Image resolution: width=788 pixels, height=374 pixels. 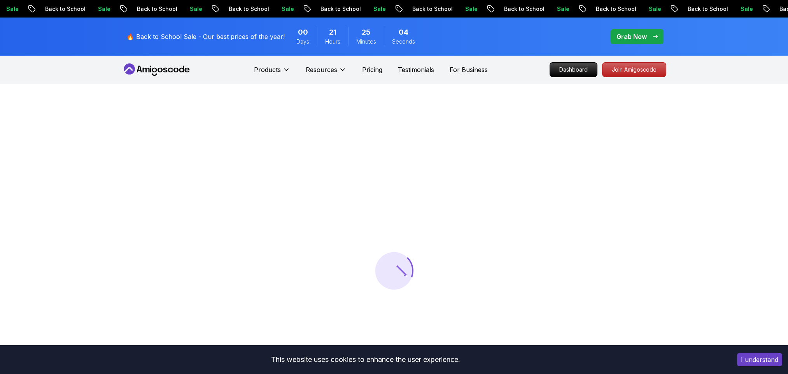 I want to click on p: Join Amigoscode, so click(x=634, y=70).